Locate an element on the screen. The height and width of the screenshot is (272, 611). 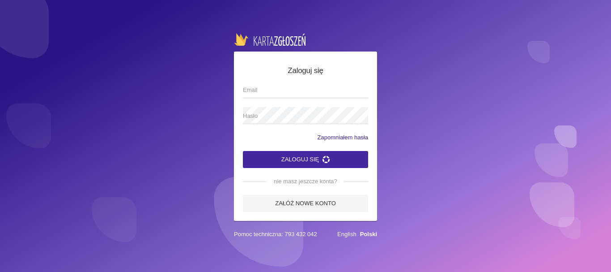
img: logo-karta.png is located at coordinates (270, 39).